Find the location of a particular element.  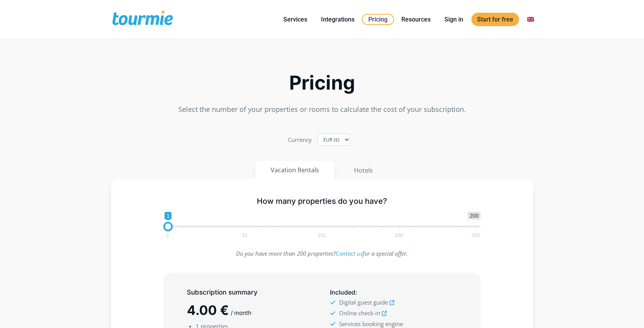

span: 51 is located at coordinates (245, 235).